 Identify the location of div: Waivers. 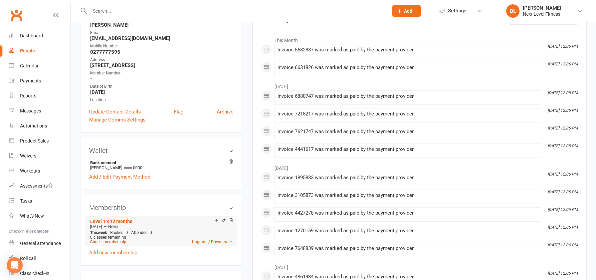
(28, 156).